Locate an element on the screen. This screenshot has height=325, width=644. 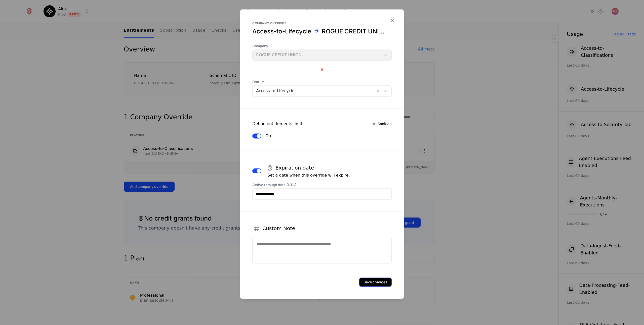
button: Save changes is located at coordinates (376, 282).